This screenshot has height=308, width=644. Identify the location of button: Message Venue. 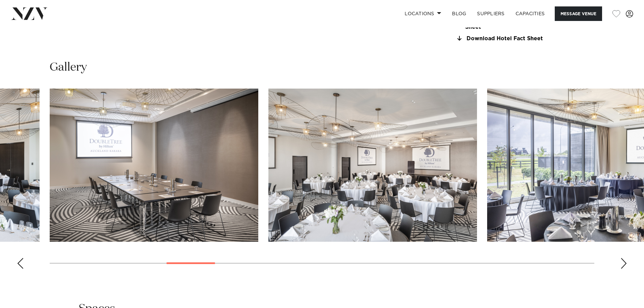
(579, 14).